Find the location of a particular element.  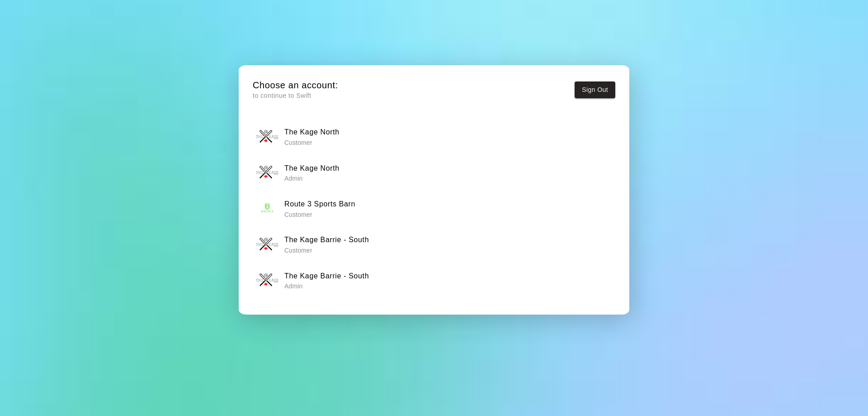

h5: Choose an account: is located at coordinates (295, 85).